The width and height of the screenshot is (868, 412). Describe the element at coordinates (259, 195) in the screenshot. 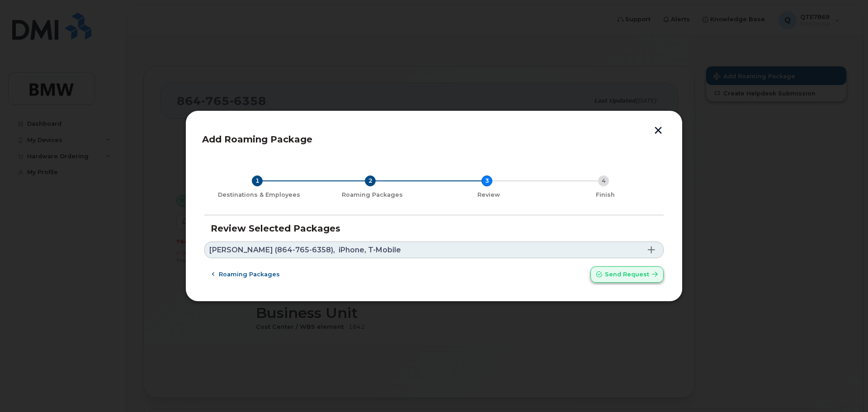

I see `div: Destinations & Employees` at that location.